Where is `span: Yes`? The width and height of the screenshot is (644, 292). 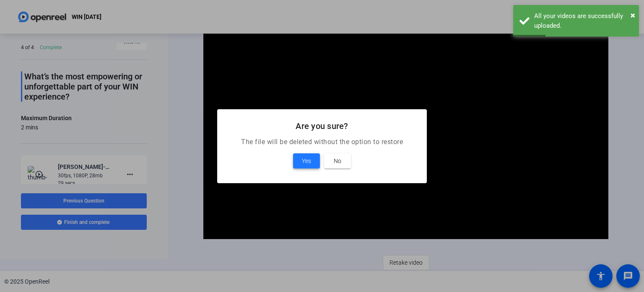
span: Yes is located at coordinates (306, 161).